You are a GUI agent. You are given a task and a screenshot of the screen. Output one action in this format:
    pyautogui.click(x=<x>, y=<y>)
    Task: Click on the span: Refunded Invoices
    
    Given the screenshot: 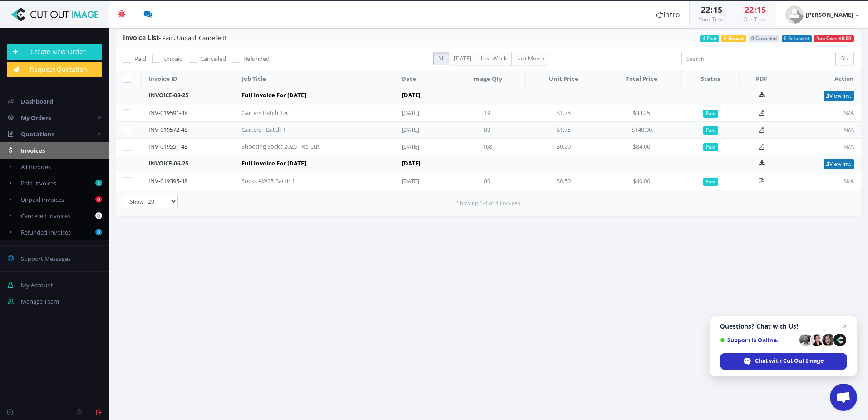 What is the action you would take?
    pyautogui.click(x=46, y=232)
    